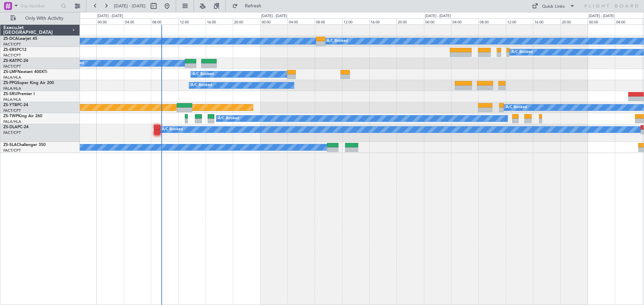 The width and height of the screenshot is (644, 305). I want to click on a: ZS-TWPKing Air 260, so click(23, 116).